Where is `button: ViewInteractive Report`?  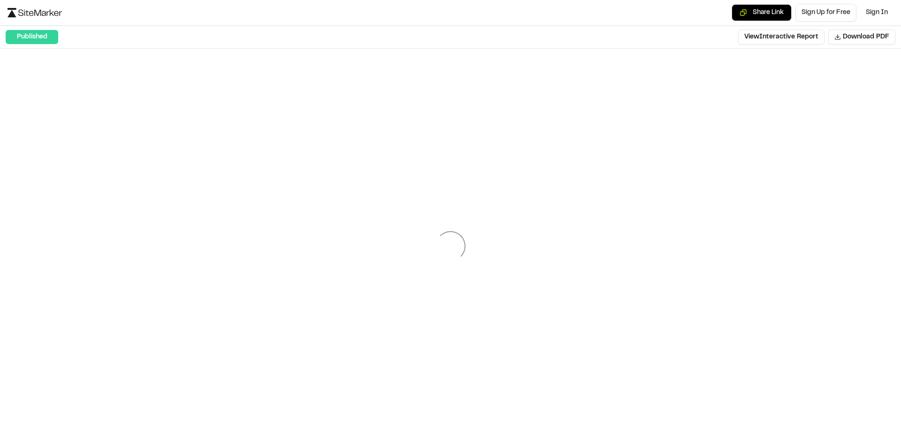
button: ViewInteractive Report is located at coordinates (781, 37).